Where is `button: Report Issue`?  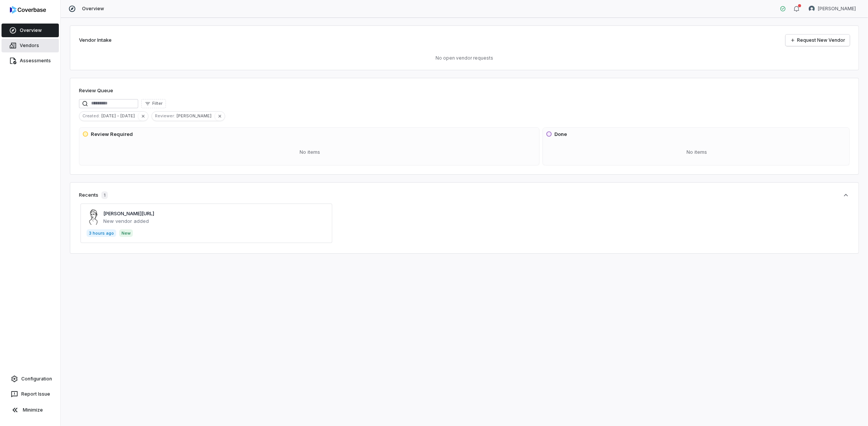 button: Report Issue is located at coordinates (30, 394).